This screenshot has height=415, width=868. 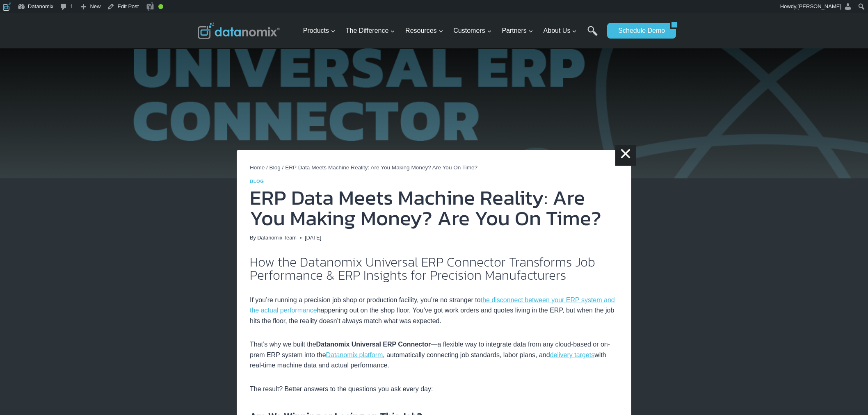 I want to click on nav: Primary Navigation, so click(x=452, y=31).